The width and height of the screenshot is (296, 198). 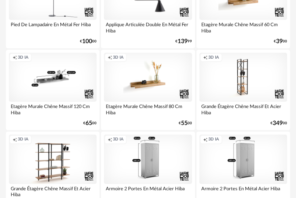 I want to click on span: 65, so click(x=89, y=123).